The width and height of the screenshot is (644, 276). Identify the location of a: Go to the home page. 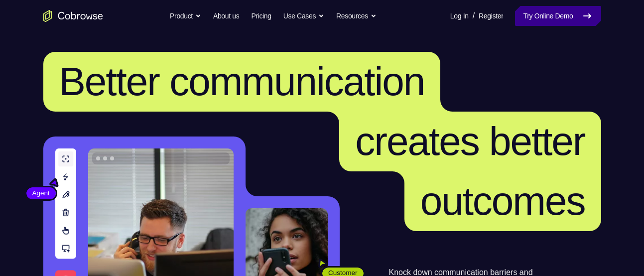
(73, 16).